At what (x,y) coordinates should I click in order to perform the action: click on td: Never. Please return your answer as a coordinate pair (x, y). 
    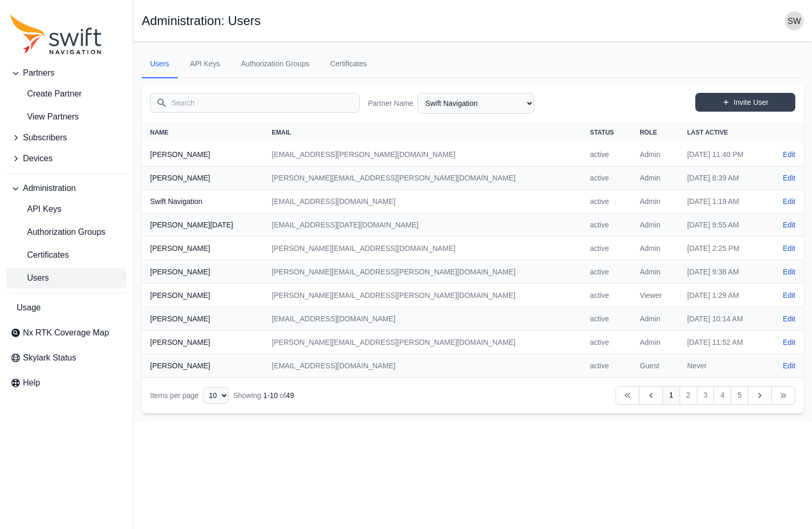
    Looking at the image, I should click on (723, 366).